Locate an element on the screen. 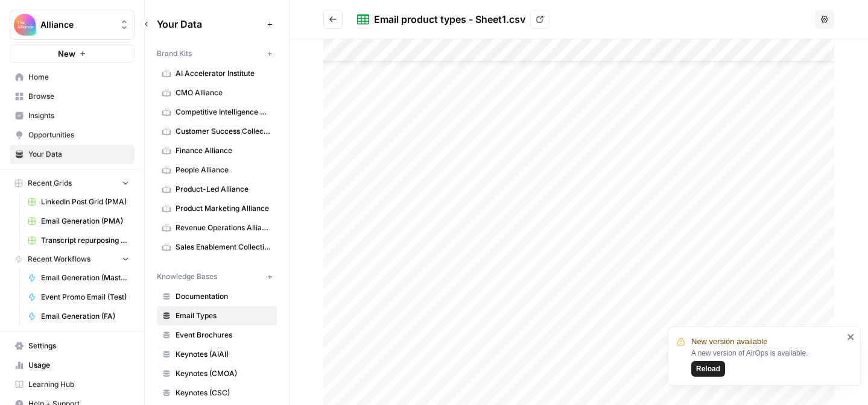 The image size is (868, 405). a: Email Generation (FA) is located at coordinates (78, 316).